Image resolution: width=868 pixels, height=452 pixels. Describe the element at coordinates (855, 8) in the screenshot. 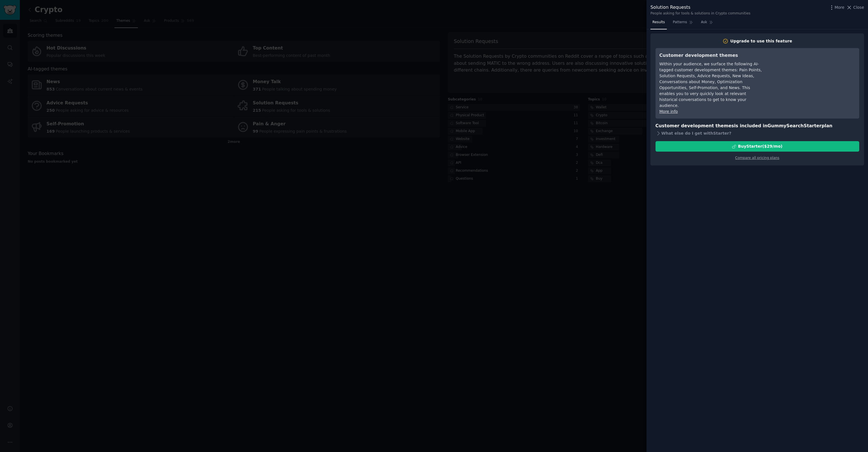

I see `button: Close` at that location.